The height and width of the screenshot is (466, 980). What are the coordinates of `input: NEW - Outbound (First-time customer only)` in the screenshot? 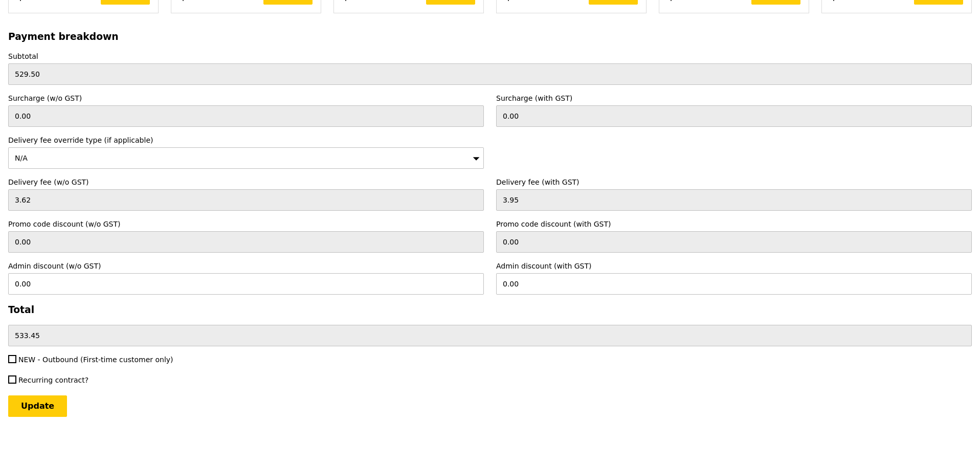 It's located at (12, 359).